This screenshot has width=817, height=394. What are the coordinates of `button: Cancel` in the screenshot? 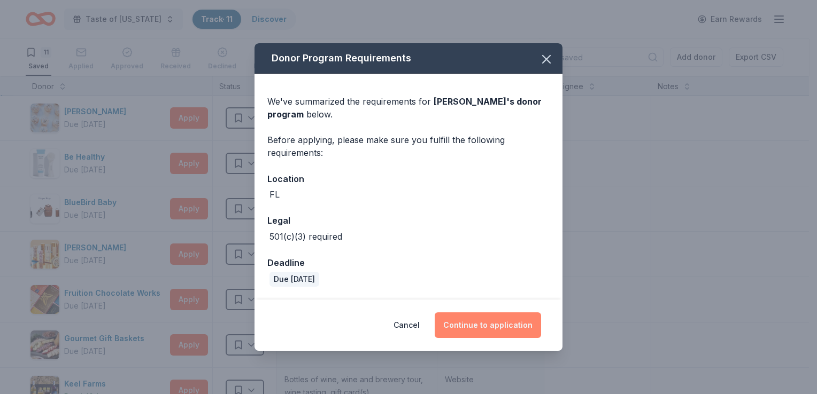 It's located at (406, 326).